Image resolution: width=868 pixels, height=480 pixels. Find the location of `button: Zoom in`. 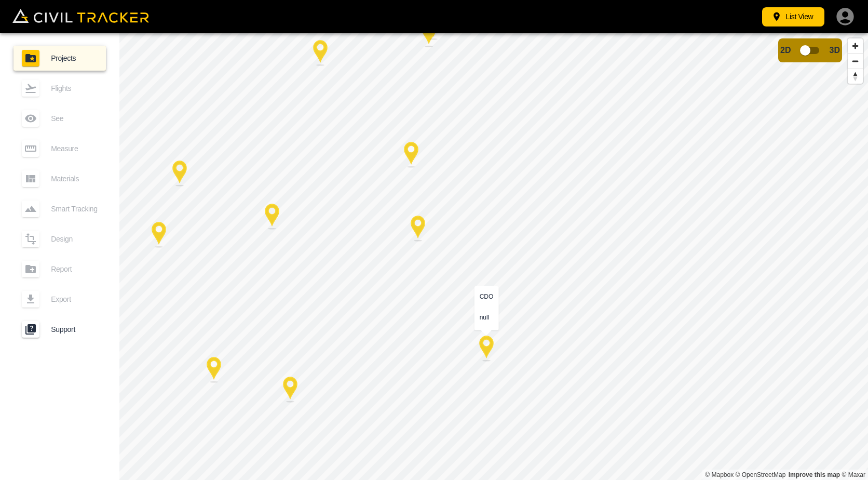

button: Zoom in is located at coordinates (855, 46).